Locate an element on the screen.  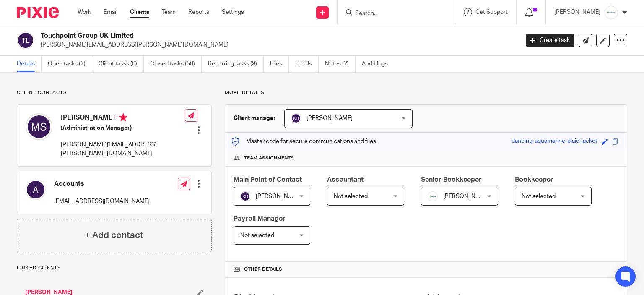
span: Team assignments is located at coordinates (269, 158).